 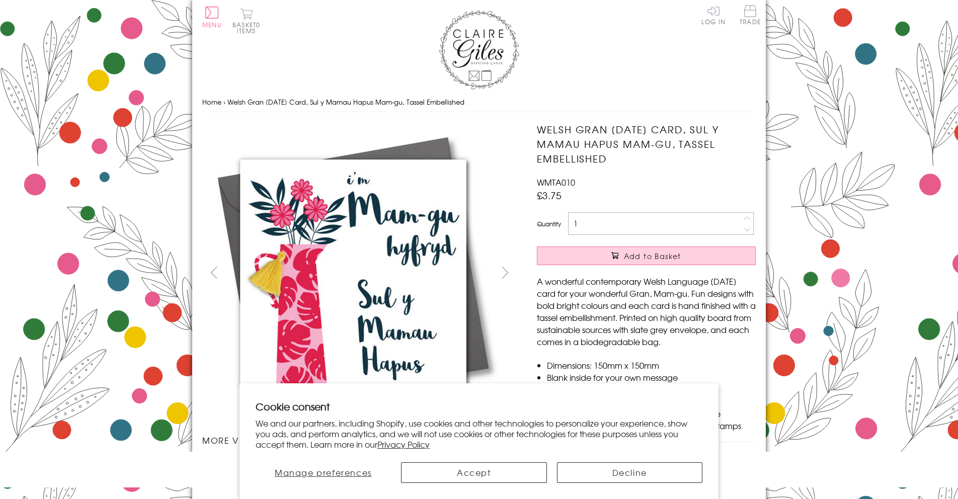 I want to click on span: Trade, so click(x=750, y=15).